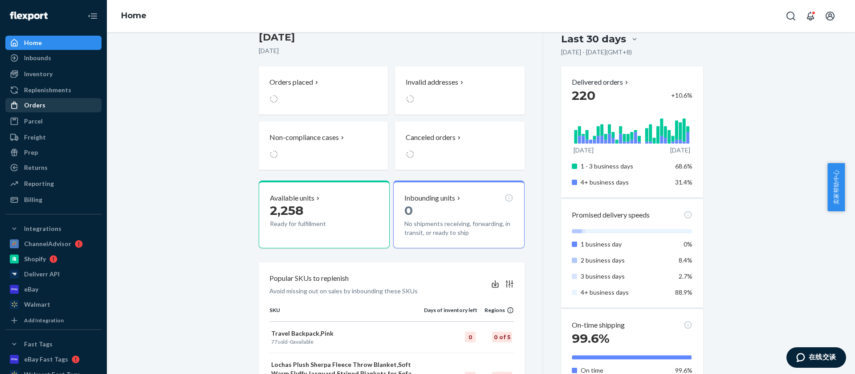  Describe the element at coordinates (624, 166) in the screenshot. I see `p: 1 - 3 business days` at that location.